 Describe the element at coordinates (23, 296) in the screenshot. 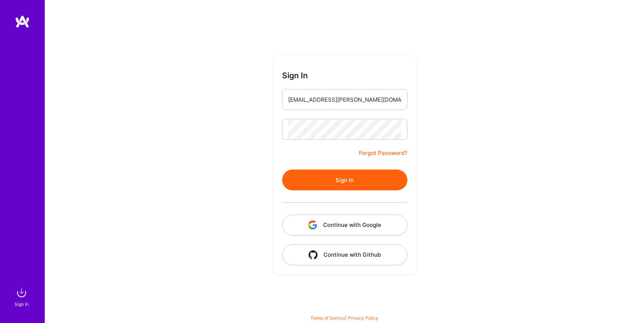

I see `a: sign inSign In` at that location.